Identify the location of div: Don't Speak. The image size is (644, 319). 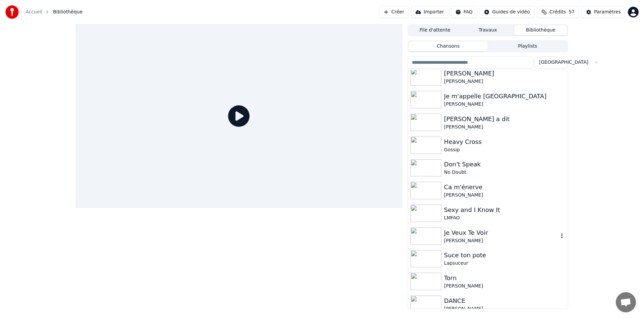
(505, 165).